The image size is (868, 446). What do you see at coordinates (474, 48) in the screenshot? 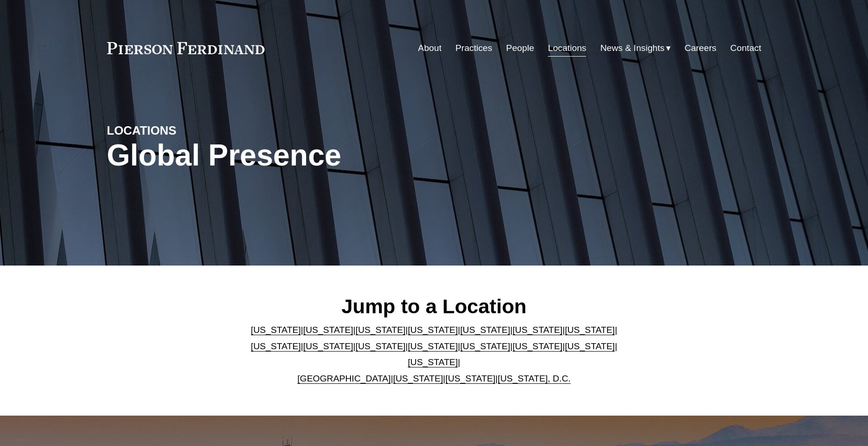
I see `a: Practices` at bounding box center [474, 48].